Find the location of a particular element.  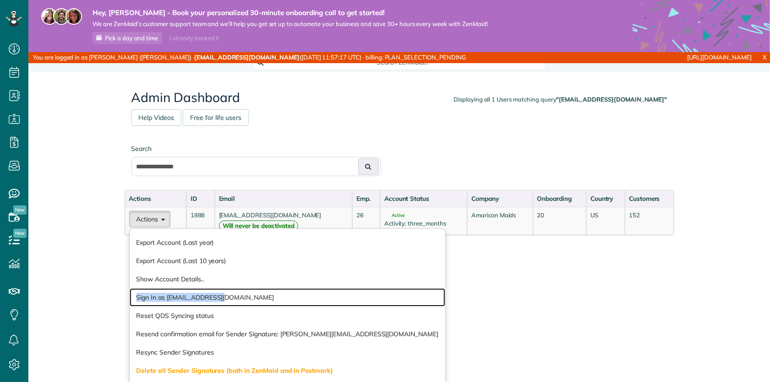

a: Delete all Sender Signatures (both in ZenMaid and in Postmark) is located at coordinates (287, 371).